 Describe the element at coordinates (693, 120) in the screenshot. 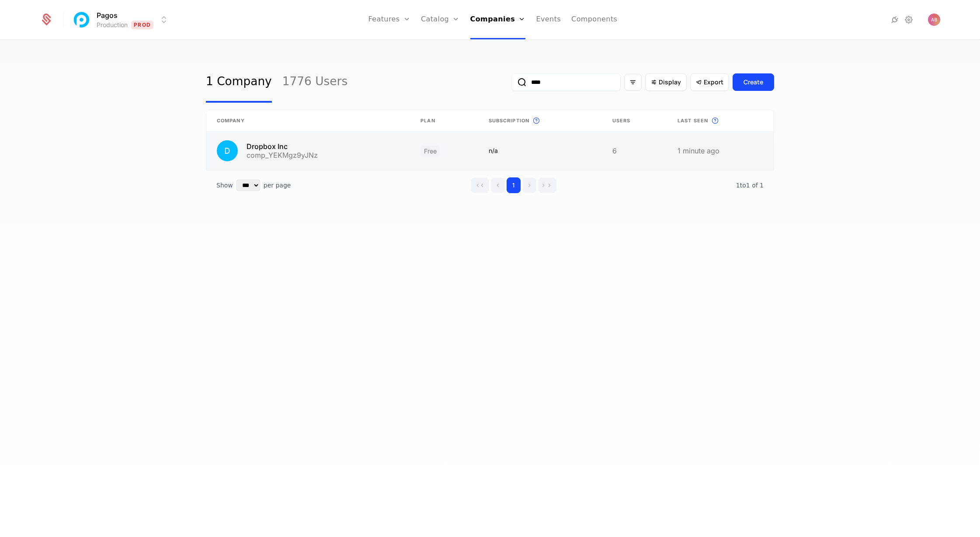

I see `span: Last seen` at that location.